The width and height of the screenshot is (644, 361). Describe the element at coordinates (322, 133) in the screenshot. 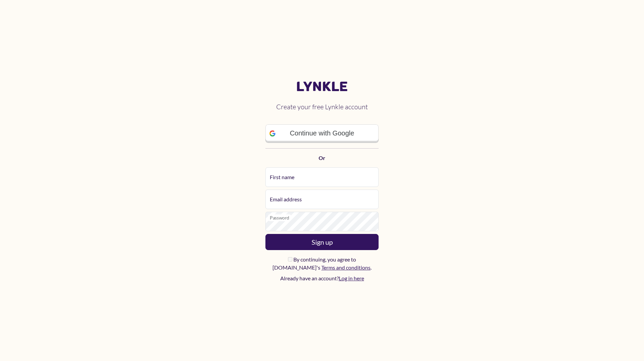

I see `a: Continue with Google` at that location.